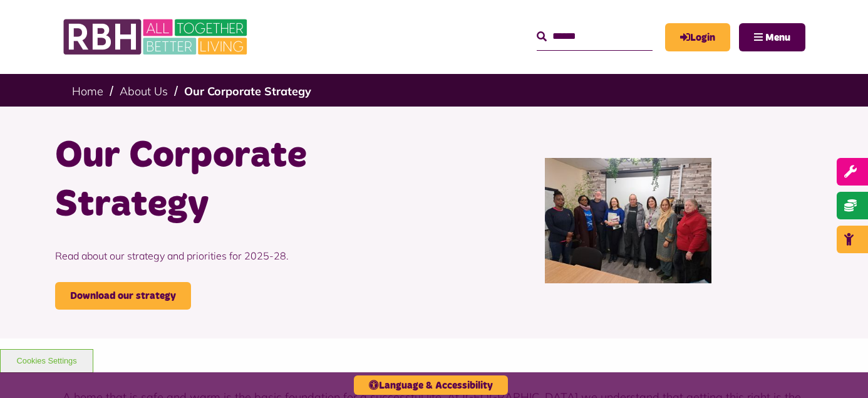 This screenshot has height=398, width=868. What do you see at coordinates (240, 181) in the screenshot?
I see `h1: Our Corporate Strategy` at bounding box center [240, 181].